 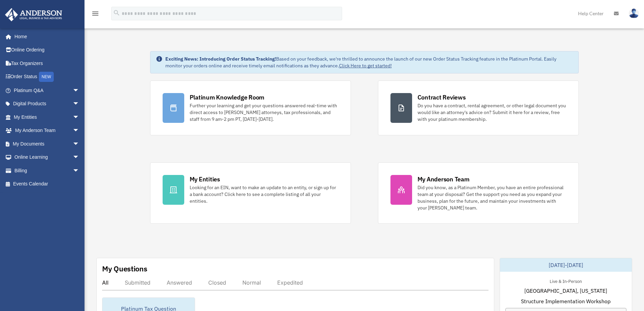 I want to click on a: Digital Productsarrow_drop_down, so click(x=47, y=104).